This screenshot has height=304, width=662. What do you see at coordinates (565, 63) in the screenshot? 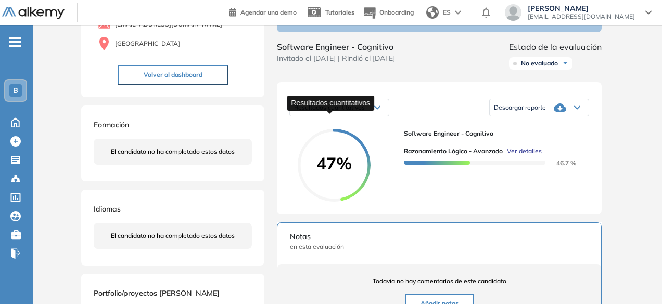
I see `img: Ícono de flecha` at bounding box center [565, 63].